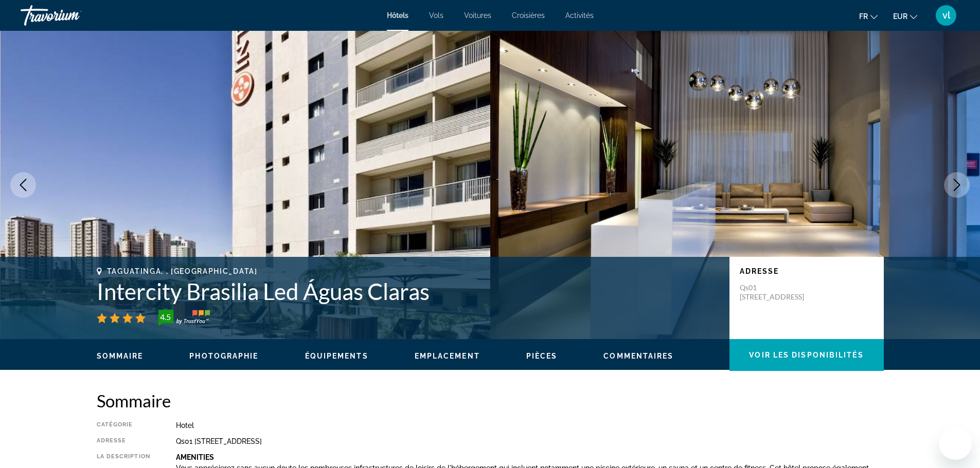 This screenshot has width=980, height=468. What do you see at coordinates (900, 16) in the screenshot?
I see `span: EUR` at bounding box center [900, 16].